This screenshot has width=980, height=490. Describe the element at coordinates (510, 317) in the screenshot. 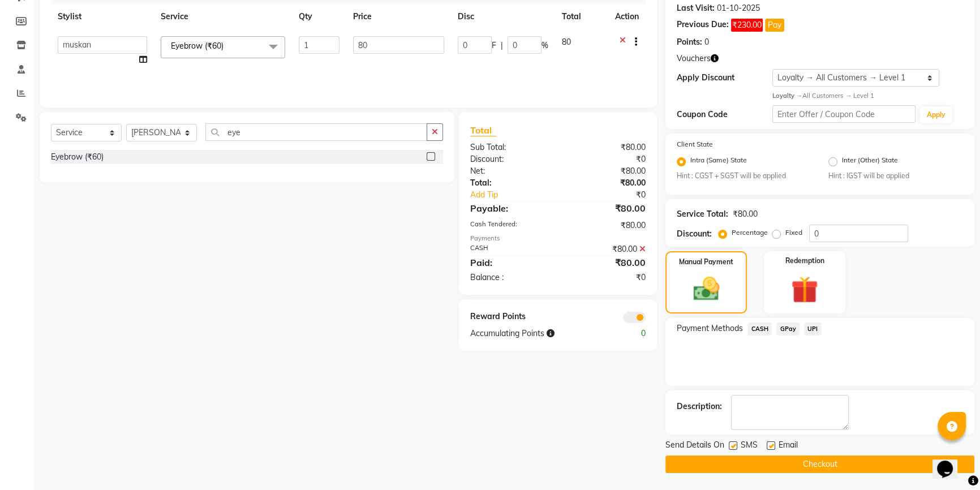

I see `div: Reward Points` at that location.